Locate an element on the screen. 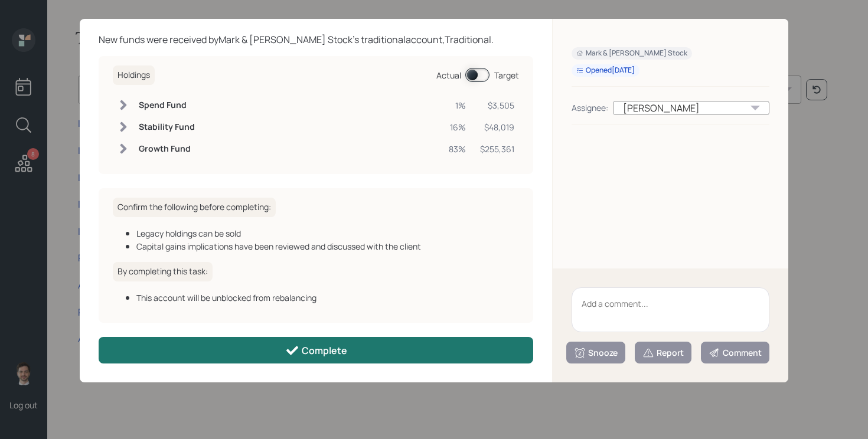 Image resolution: width=868 pixels, height=439 pixels. div: 16% is located at coordinates (457, 127).